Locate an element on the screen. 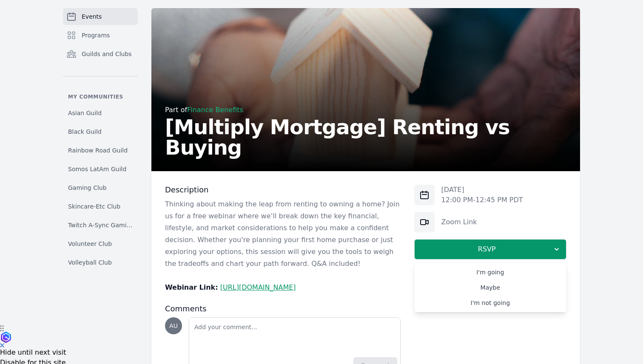 This screenshot has width=643, height=364. a: Black Guild is located at coordinates (100, 132).